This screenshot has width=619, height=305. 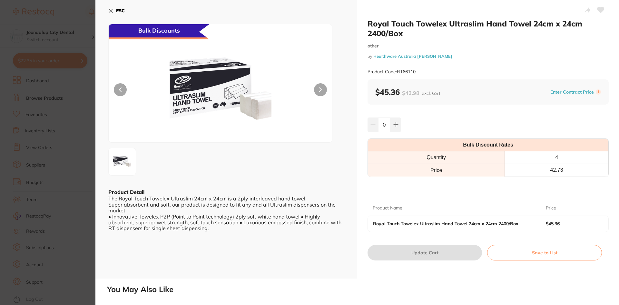 What do you see at coordinates (557, 170) in the screenshot?
I see `th: 42.73` at bounding box center [557, 170].